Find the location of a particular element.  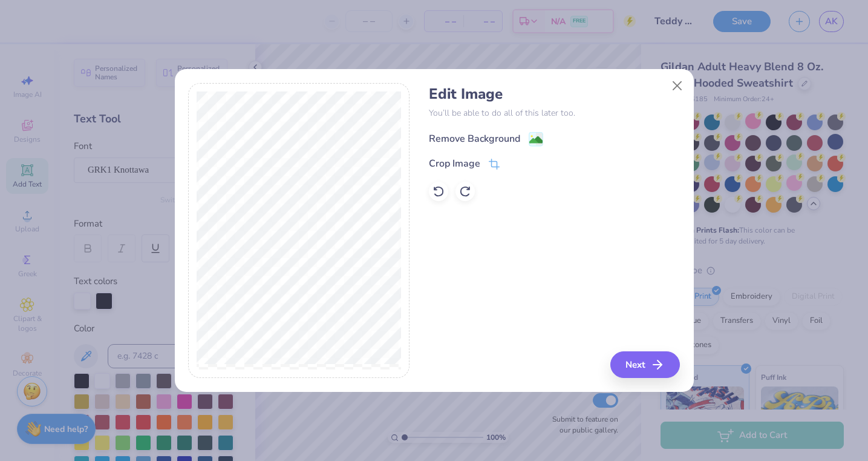

p: You’ll be able to do all of this later too. is located at coordinates (554, 113).